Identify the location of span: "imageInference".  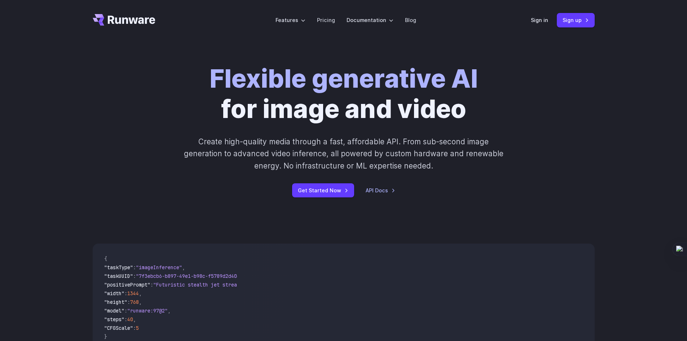
(159, 267).